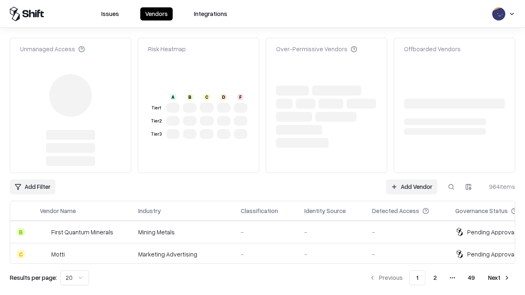  What do you see at coordinates (44, 254) in the screenshot?
I see `img: Motti` at bounding box center [44, 254].